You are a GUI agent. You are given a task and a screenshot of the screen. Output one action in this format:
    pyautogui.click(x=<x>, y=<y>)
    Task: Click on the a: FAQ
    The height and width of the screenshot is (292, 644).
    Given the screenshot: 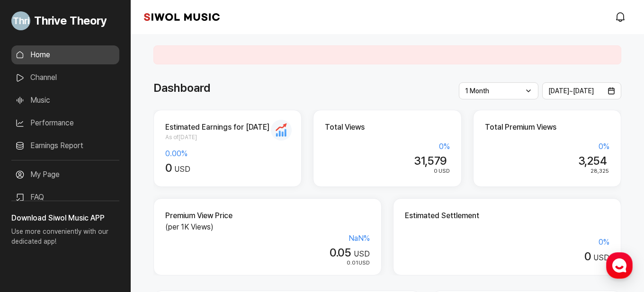 What is the action you would take?
    pyautogui.click(x=65, y=198)
    